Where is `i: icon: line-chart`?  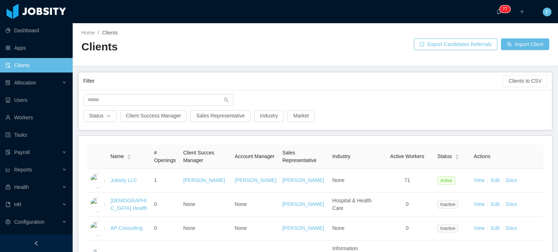
i: icon: line-chart is located at coordinates (8, 170).